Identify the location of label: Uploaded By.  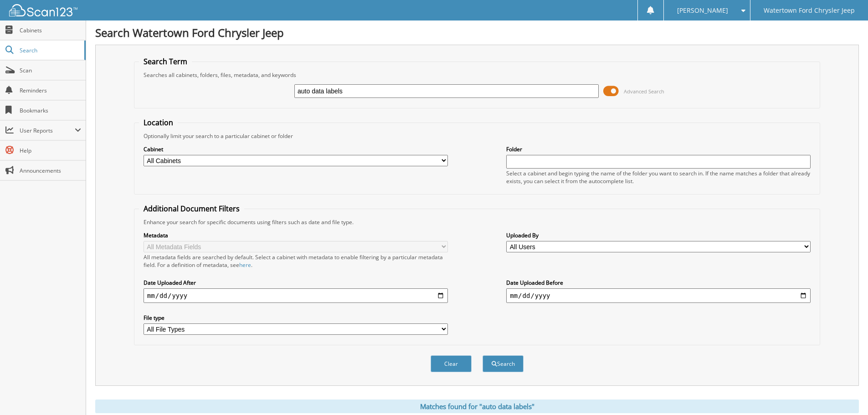
(658, 235).